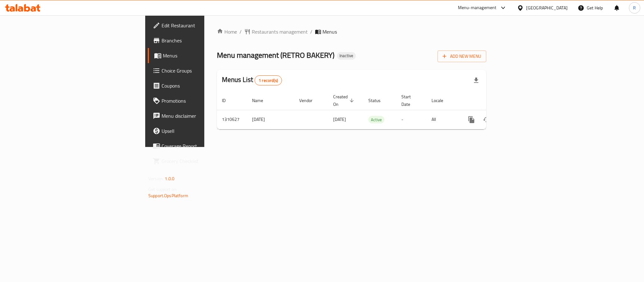 This screenshot has width=644, height=282. I want to click on span: Restaurants management, so click(280, 32).